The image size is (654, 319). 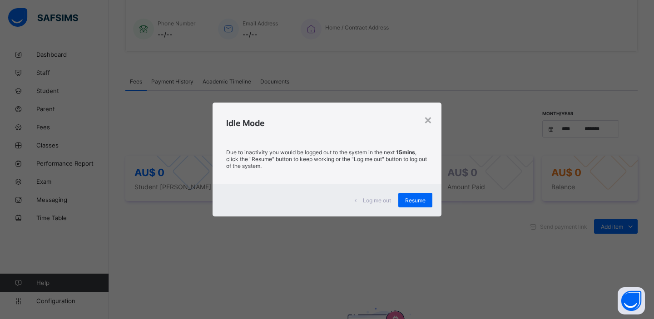 What do you see at coordinates (327, 159) in the screenshot?
I see `p: Due to inactivity you would be logged out to the system in the next , click the "Resume" button t...` at bounding box center [327, 159].